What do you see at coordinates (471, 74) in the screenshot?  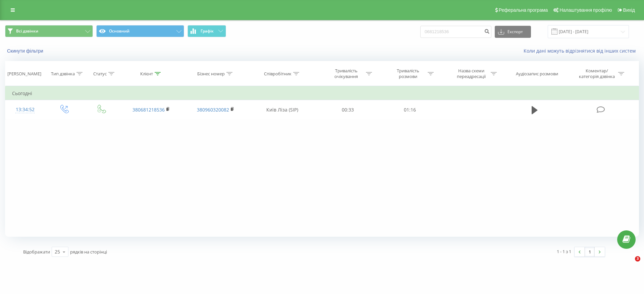 I see `div: Назва схеми переадресації` at bounding box center [471, 74].